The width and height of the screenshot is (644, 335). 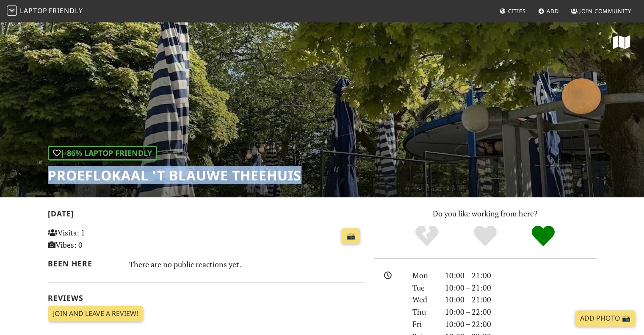 What do you see at coordinates (102, 153) in the screenshot?
I see `div: | 86% Laptop Friendly` at bounding box center [102, 153].